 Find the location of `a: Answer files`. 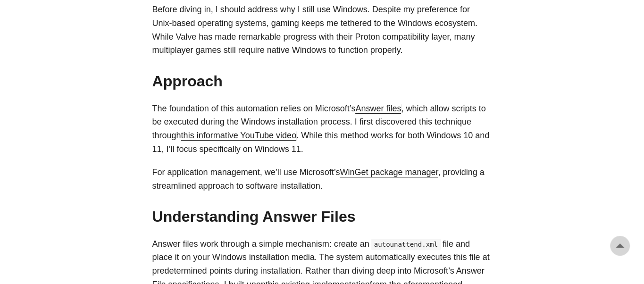

a: Answer files is located at coordinates (378, 109).